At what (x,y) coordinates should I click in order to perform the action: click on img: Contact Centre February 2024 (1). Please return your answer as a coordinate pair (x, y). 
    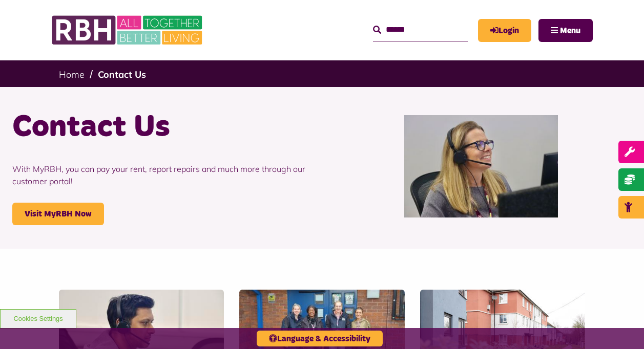
    Looking at the image, I should click on (481, 166).